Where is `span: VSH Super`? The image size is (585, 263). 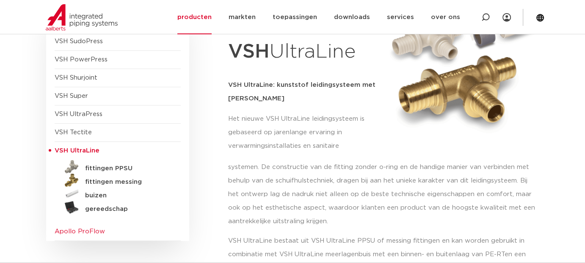 span: VSH Super is located at coordinates (71, 96).